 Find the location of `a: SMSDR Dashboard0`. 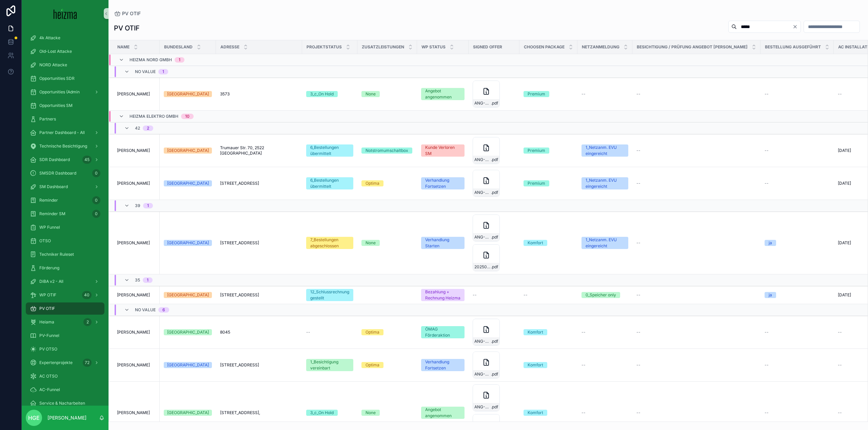

a: SMSDR Dashboard0 is located at coordinates (65, 174).